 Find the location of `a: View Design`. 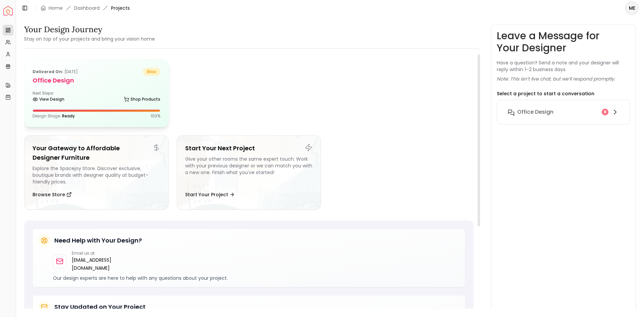

a: View Design is located at coordinates (49, 99).